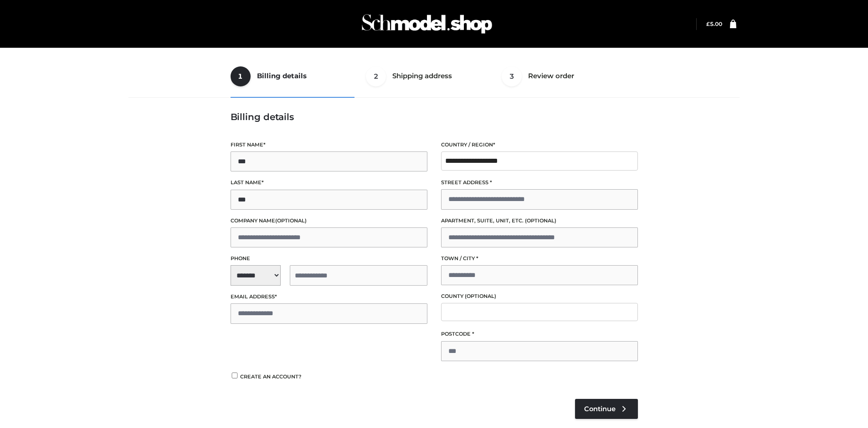 The height and width of the screenshot is (428, 868). Describe the element at coordinates (427, 24) in the screenshot. I see `img: Schmodel Admin 964` at that location.